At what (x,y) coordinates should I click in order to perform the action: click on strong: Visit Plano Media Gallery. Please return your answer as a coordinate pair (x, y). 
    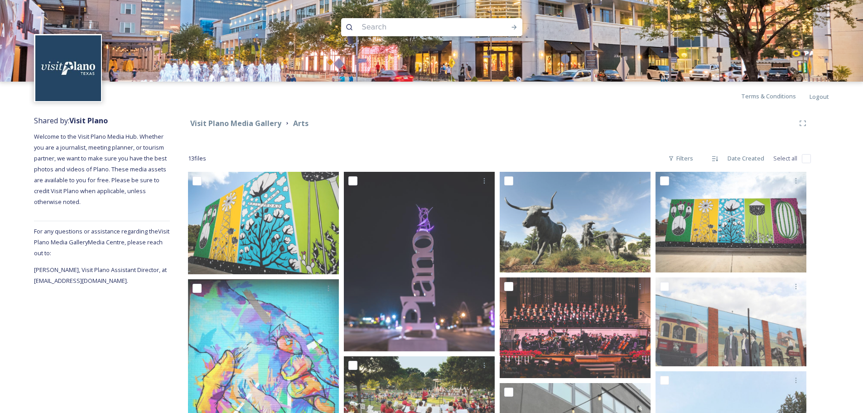
    Looking at the image, I should click on (236, 123).